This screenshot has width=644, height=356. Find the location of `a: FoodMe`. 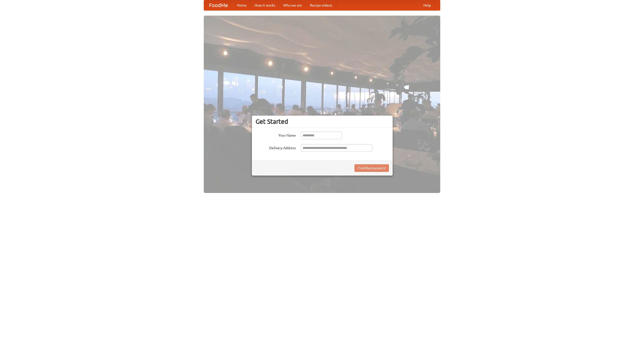

a: FoodMe is located at coordinates (218, 5).